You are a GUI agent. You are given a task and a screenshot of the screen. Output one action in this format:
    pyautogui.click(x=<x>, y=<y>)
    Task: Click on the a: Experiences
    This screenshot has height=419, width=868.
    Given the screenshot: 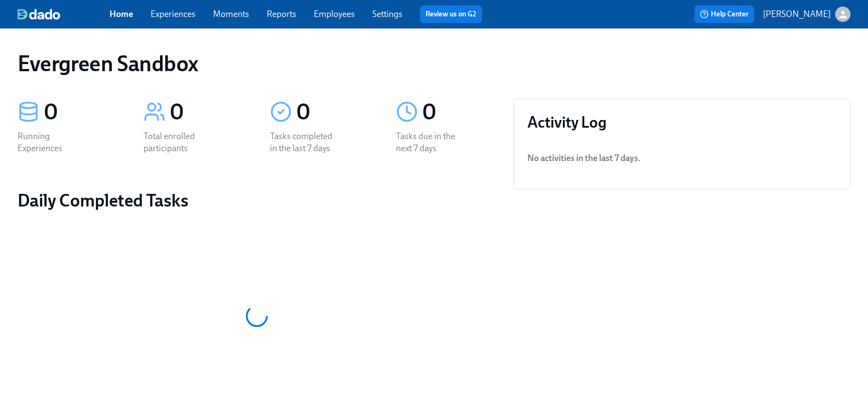 What is the action you would take?
    pyautogui.click(x=173, y=14)
    